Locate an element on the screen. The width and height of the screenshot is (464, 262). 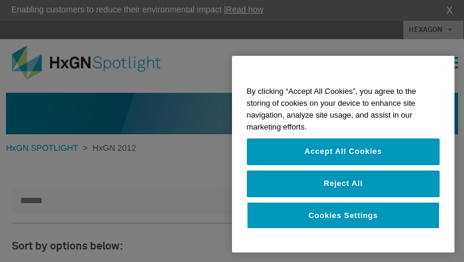
button: Accept All Cookies is located at coordinates (343, 152).